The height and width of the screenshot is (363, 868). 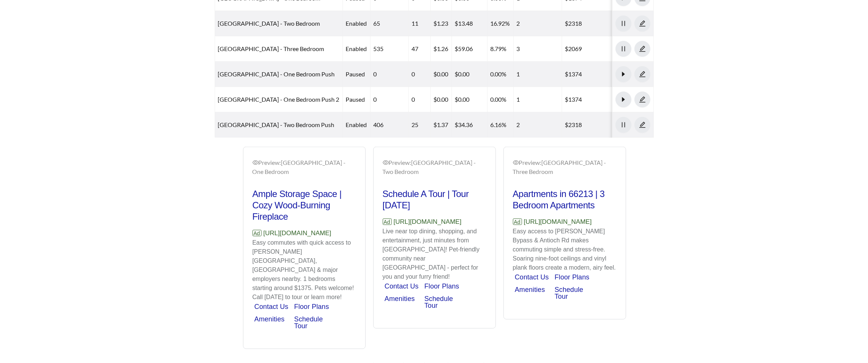 What do you see at coordinates (470, 125) in the screenshot?
I see `td: $34.36` at bounding box center [470, 125].